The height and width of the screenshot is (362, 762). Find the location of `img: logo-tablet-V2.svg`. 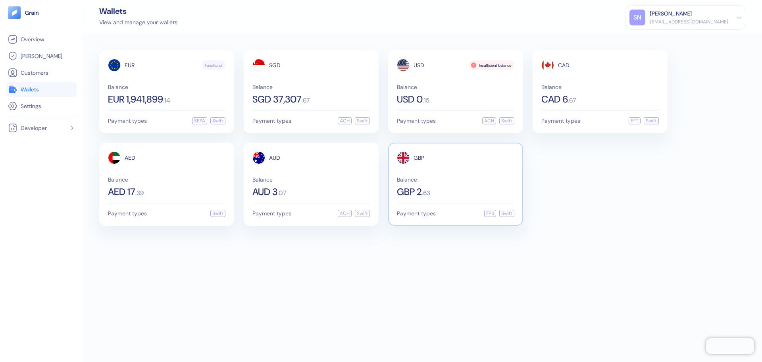

img: logo-tablet-V2.svg is located at coordinates (14, 13).